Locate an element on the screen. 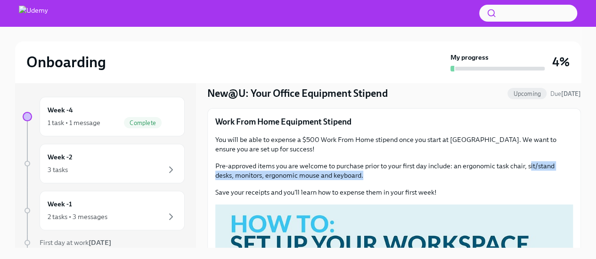 The height and width of the screenshot is (259, 596). a: Week -41 task • 1 messageComplete is located at coordinates (104, 117).